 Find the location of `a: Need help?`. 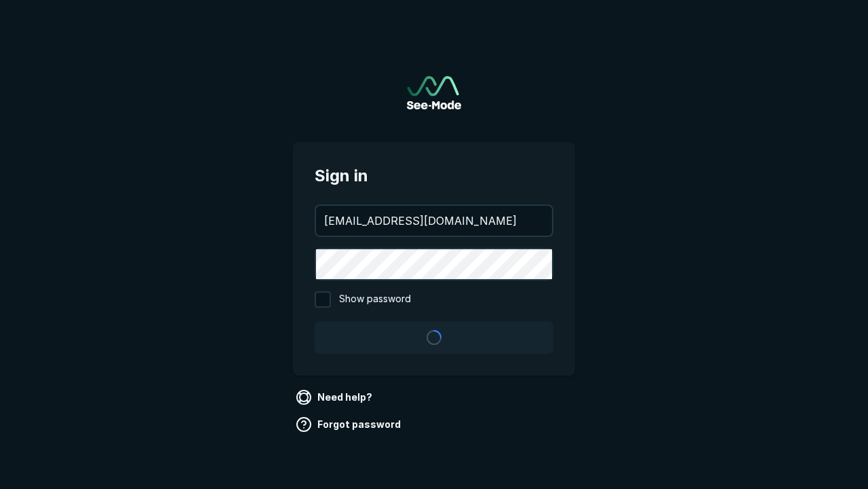

a: Need help? is located at coordinates (335, 397).